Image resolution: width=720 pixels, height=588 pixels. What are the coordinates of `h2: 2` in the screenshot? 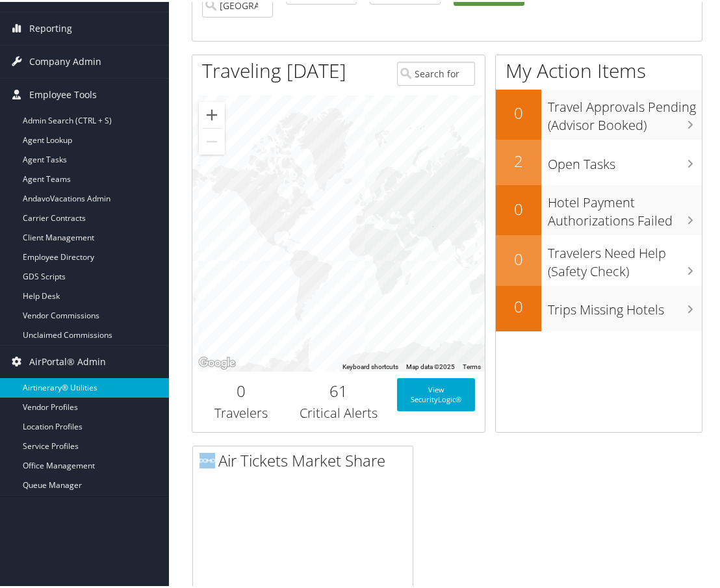 It's located at (518, 159).